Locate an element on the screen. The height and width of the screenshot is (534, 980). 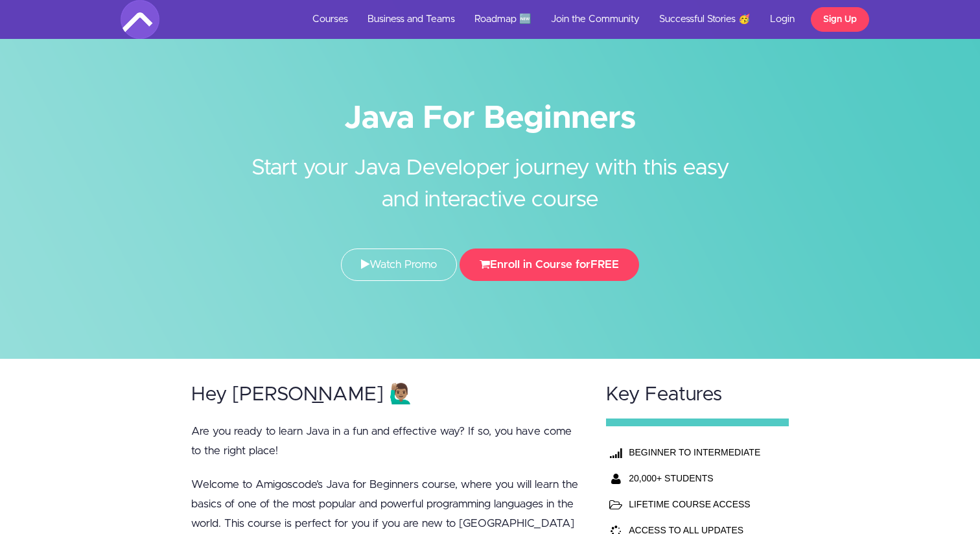
h2: Start your Java Developer journey with this easy and interactive course is located at coordinates (490, 174).